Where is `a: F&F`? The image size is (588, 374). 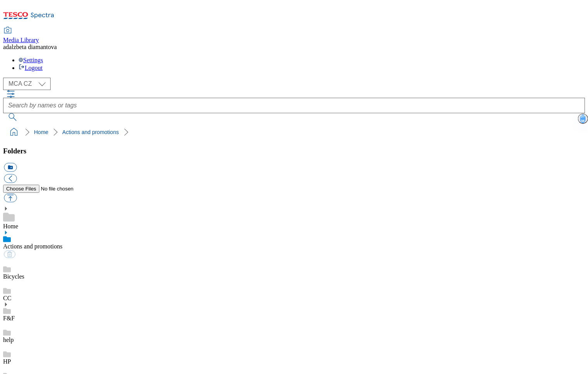
a: F&F is located at coordinates (9, 318).